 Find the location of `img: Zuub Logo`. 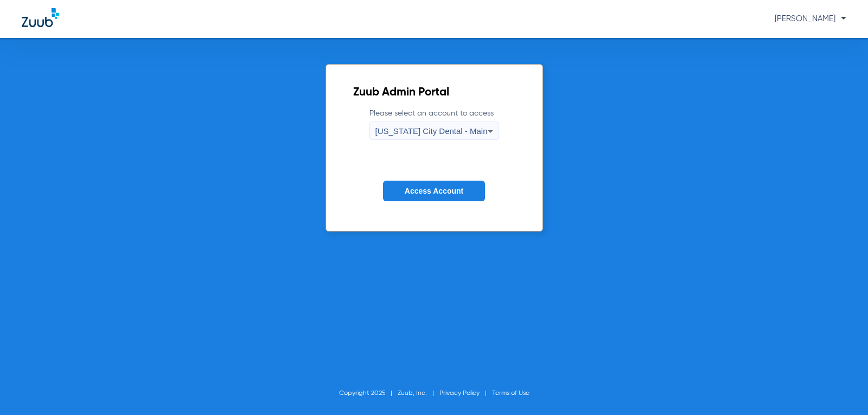

img: Zuub Logo is located at coordinates (40, 17).